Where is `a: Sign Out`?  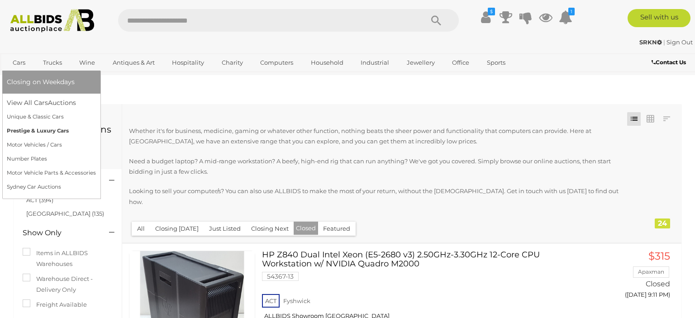
a: Sign Out is located at coordinates (679, 42).